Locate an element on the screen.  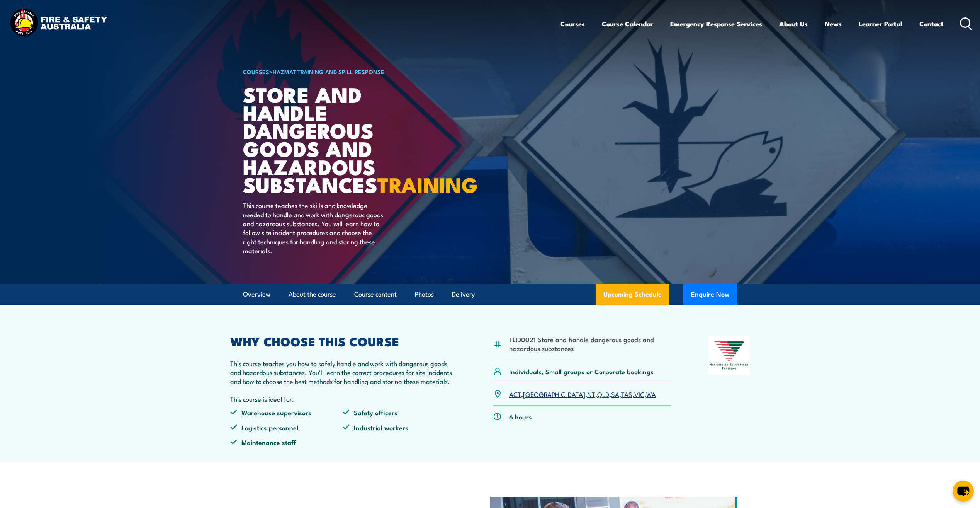
strong: TRAINING is located at coordinates (427, 183).